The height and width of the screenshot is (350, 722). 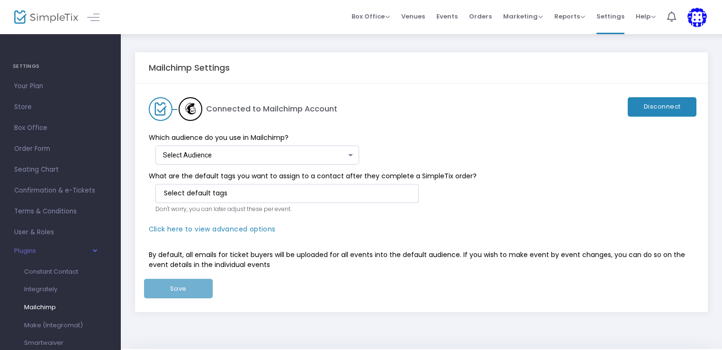 What do you see at coordinates (60, 86) in the screenshot?
I see `span: Your Plan` at bounding box center [60, 86].